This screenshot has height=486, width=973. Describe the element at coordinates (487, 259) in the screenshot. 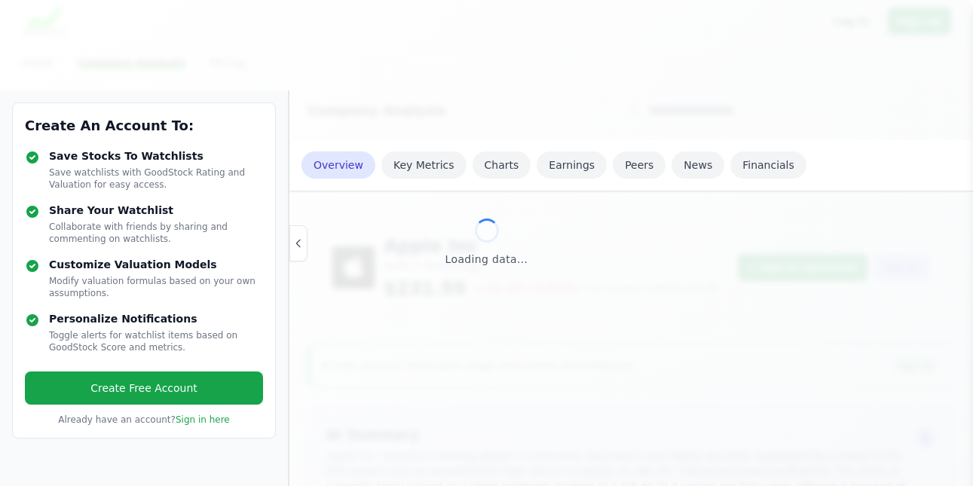

I see `div: Loading data...` at that location.